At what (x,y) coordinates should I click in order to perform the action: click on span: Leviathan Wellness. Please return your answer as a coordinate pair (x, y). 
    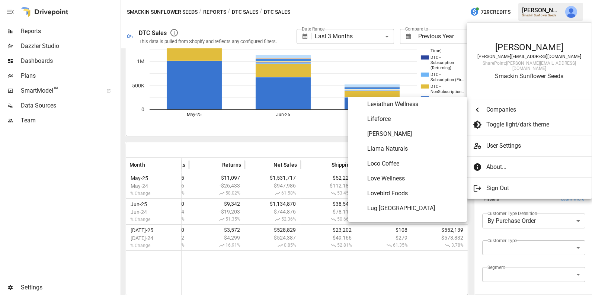
    Looking at the image, I should click on (414, 104).